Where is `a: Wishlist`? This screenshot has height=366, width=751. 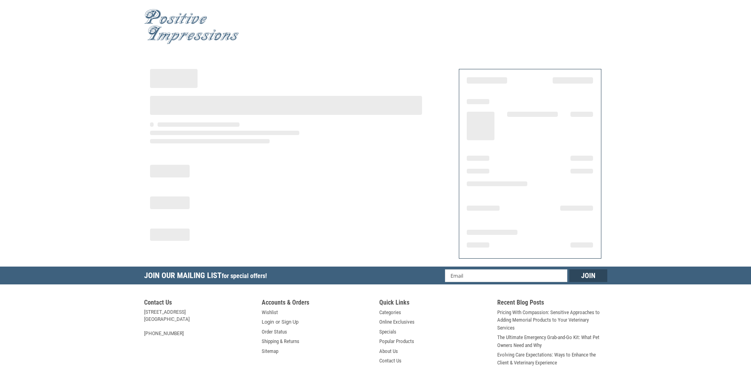
a: Wishlist is located at coordinates (270, 312).